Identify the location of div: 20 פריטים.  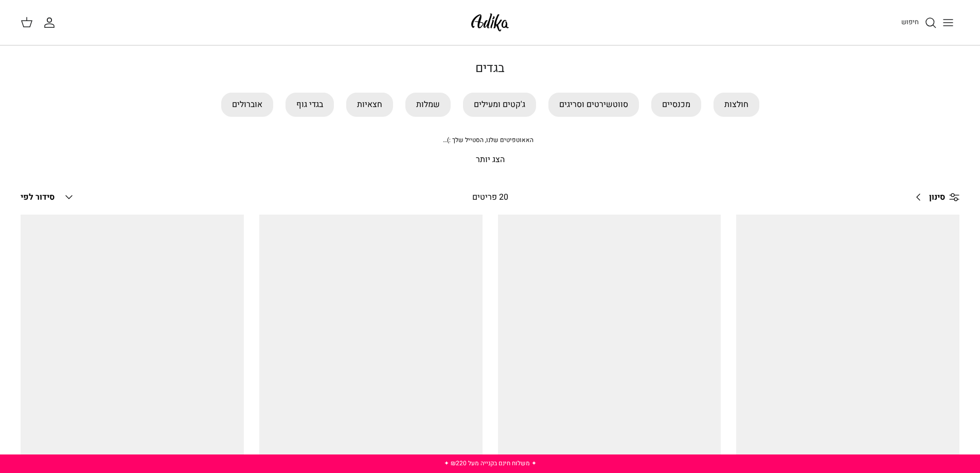
(490, 198).